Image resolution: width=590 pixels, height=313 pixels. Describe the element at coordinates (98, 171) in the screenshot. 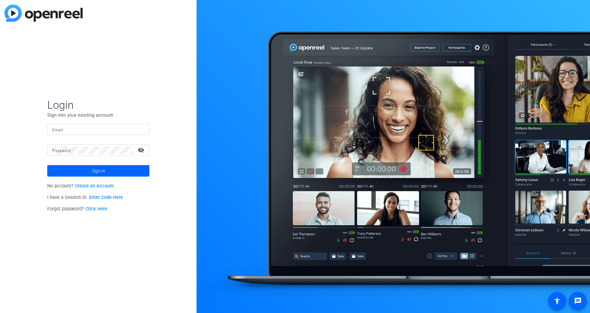

I see `button: Sign in` at that location.